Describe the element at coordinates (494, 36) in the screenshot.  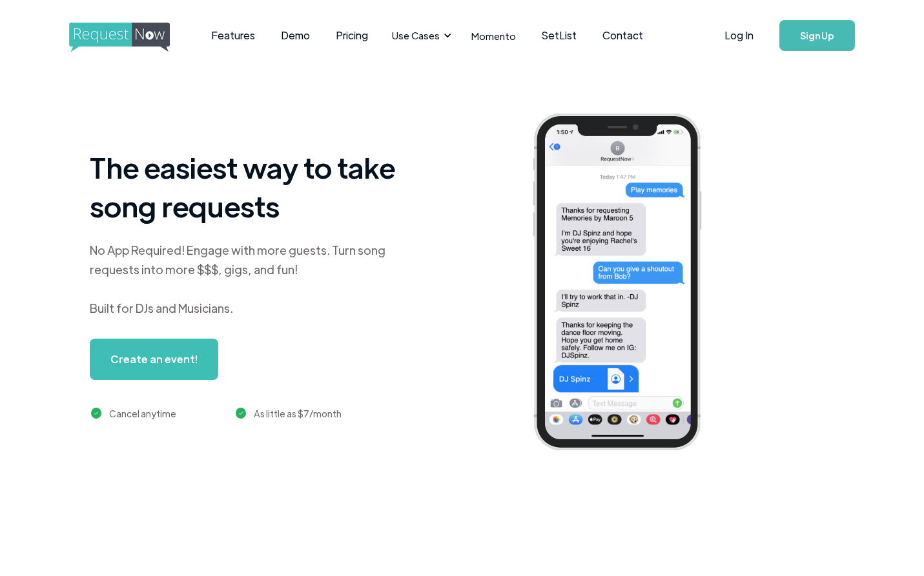
I see `a: Momento` at that location.